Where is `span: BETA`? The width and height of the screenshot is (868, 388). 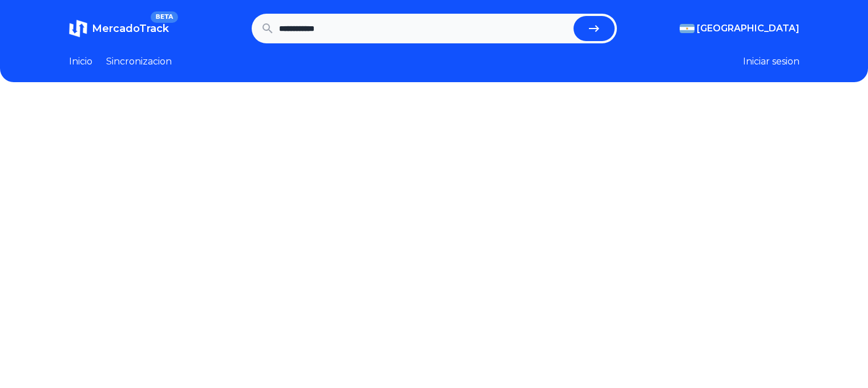 span: BETA is located at coordinates (164, 17).